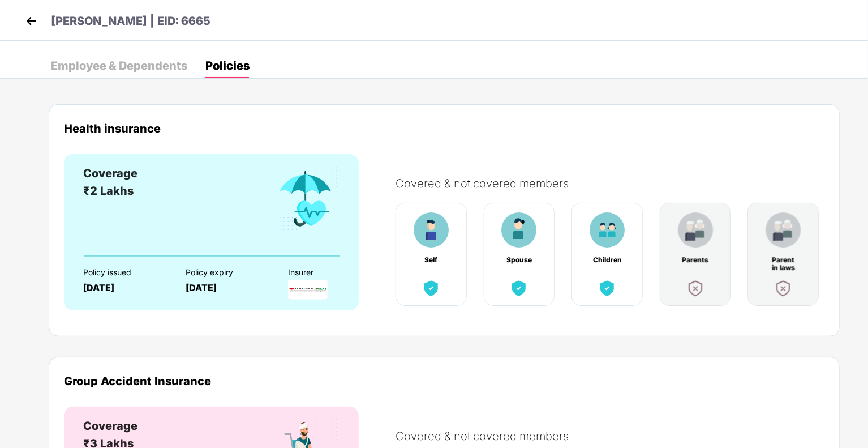  What do you see at coordinates (695, 259) in the screenshot?
I see `div: Parents` at bounding box center [695, 259].